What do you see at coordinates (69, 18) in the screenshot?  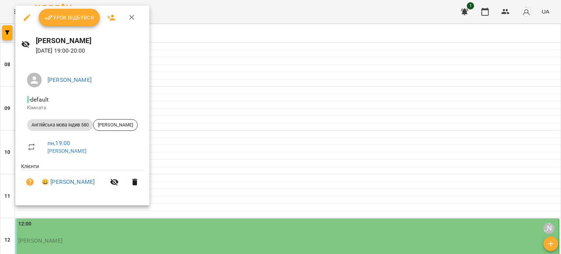 I see `button: Урок відбувся` at bounding box center [69, 18].